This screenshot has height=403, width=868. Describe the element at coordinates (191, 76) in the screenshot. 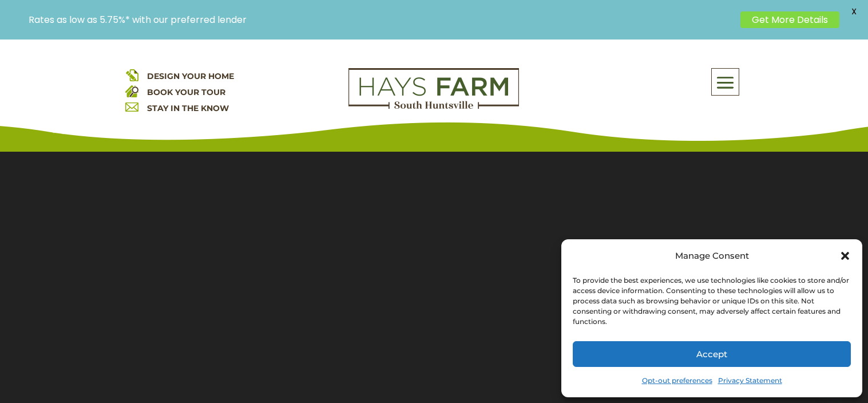

I see `span: DESIGN YOUR HOME` at that location.